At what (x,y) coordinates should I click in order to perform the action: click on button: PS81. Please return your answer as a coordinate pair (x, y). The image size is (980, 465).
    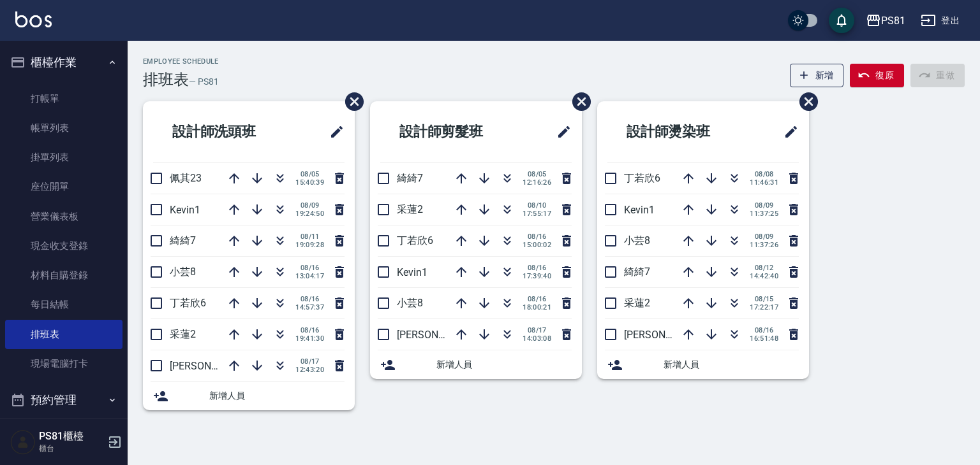
    Looking at the image, I should click on (886, 20).